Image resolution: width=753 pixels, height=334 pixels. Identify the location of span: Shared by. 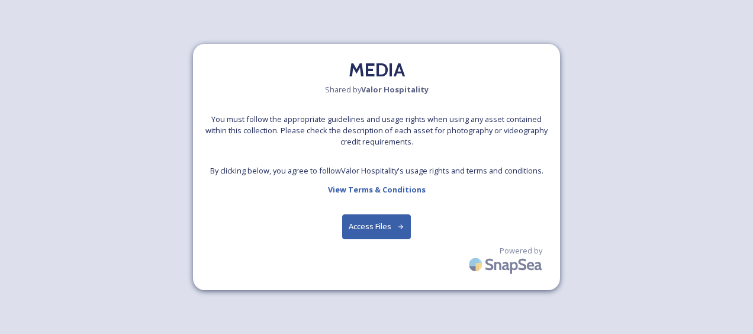
(377, 89).